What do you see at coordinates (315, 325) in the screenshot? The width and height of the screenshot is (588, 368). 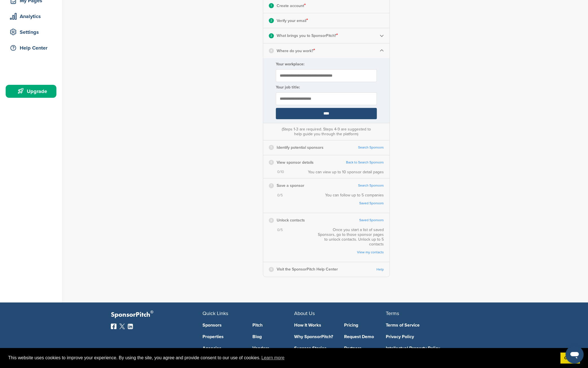 I see `a: How It Works` at bounding box center [315, 325].